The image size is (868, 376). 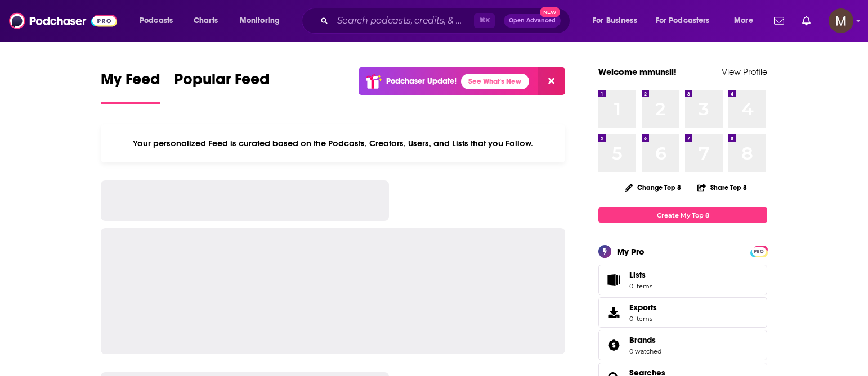 What do you see at coordinates (484, 21) in the screenshot?
I see `span: ⌘ K` at bounding box center [484, 21].